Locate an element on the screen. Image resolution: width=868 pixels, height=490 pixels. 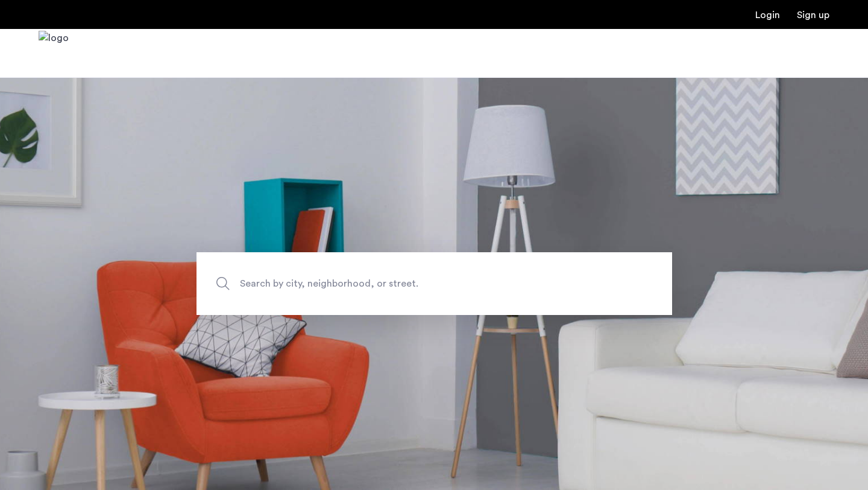
span: Search by city, neighborhood, or street. is located at coordinates (406, 283).